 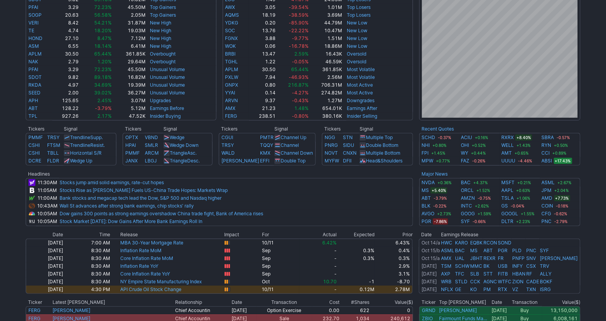 What do you see at coordinates (502, 266) in the screenshot?
I see `a: USB` at bounding box center [502, 266].